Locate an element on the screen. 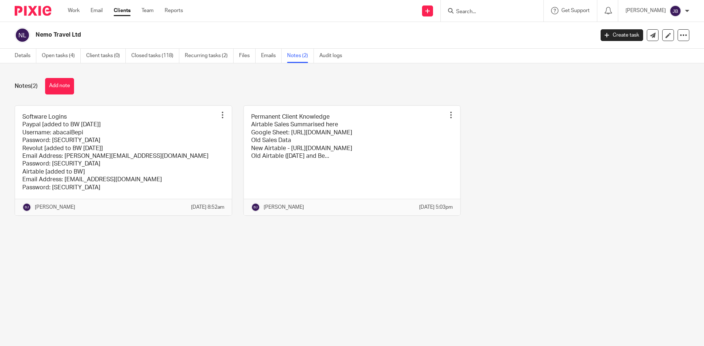 The width and height of the screenshot is (704, 346). a: Clients is located at coordinates (122, 11).